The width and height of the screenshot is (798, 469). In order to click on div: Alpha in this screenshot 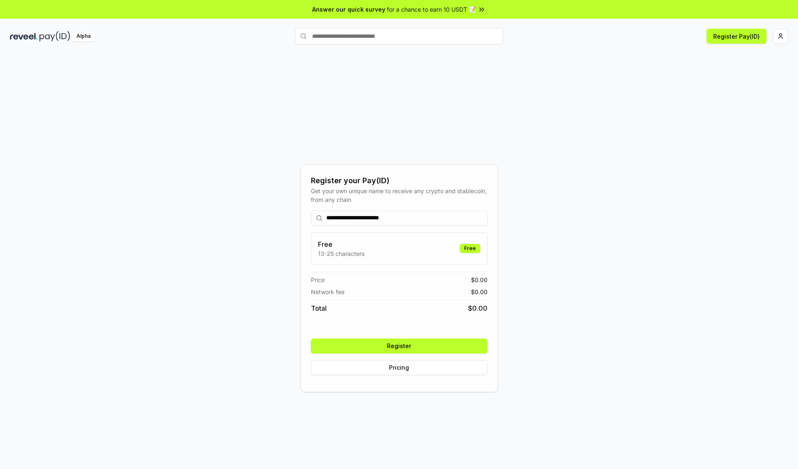, I will do `click(84, 36)`.